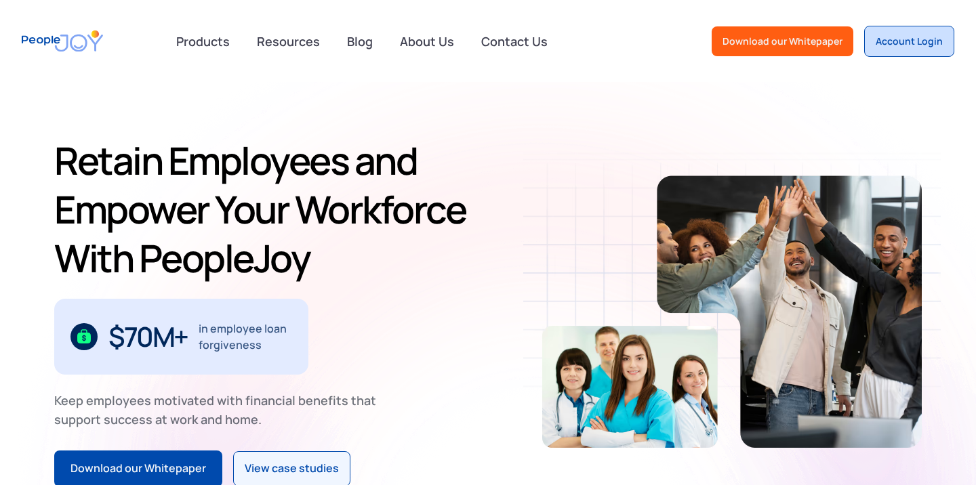 The width and height of the screenshot is (976, 485). I want to click on div: Account Login, so click(909, 41).